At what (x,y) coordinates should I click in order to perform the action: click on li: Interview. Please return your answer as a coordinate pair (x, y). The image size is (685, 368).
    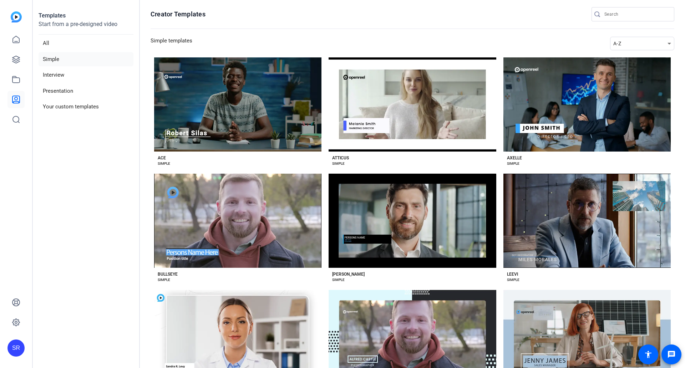
    Looking at the image, I should click on (86, 75).